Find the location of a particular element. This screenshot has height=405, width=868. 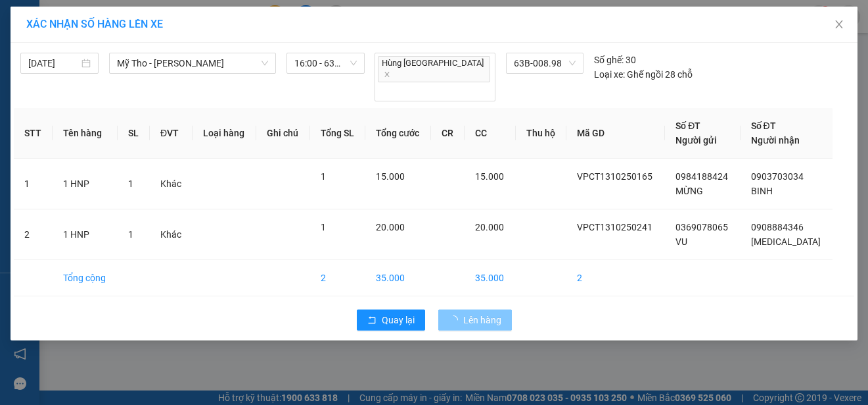

span: Quay lại is located at coordinates (399, 319).